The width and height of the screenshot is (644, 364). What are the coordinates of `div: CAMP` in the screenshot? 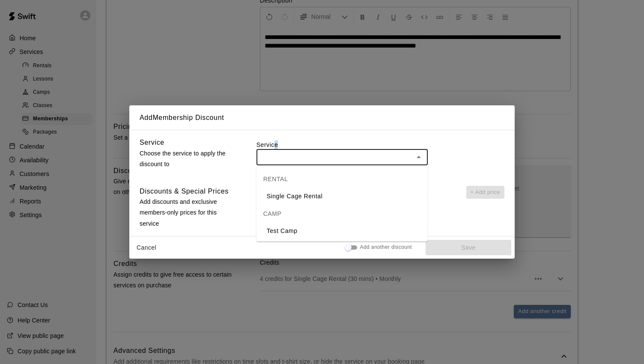 It's located at (342, 214).